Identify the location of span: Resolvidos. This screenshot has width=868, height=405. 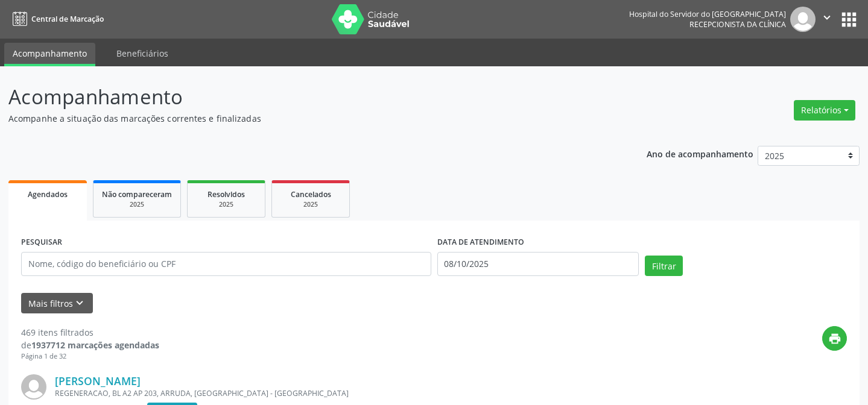
(226, 194).